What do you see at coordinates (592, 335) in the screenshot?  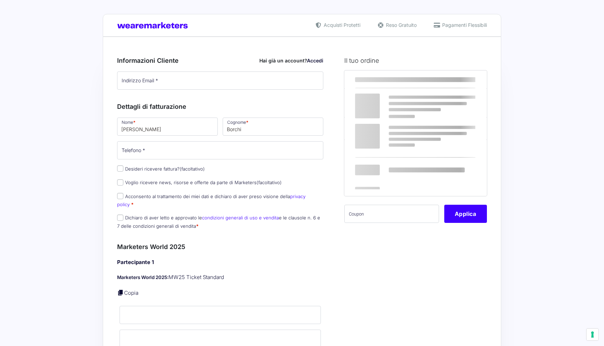 I see `button: Le tue preferenze relative al consenso per le tecnologie di tracciamento` at bounding box center [592, 335].